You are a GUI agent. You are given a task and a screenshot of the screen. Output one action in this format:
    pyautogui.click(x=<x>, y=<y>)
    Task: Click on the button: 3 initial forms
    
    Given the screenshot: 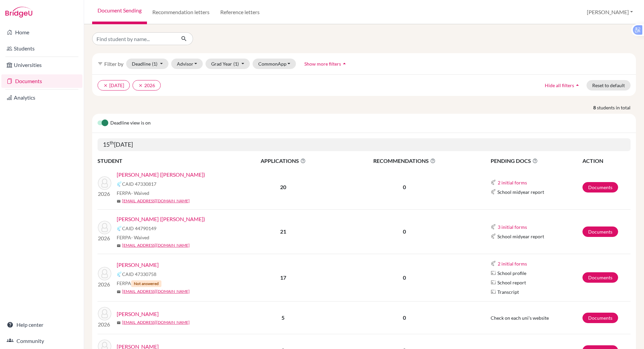 What is the action you would take?
    pyautogui.click(x=512, y=227)
    